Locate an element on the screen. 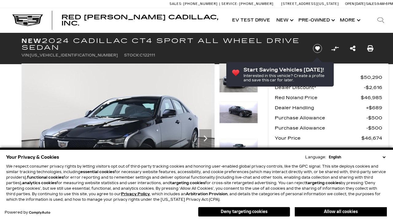 Image resolution: width=393 pixels, height=221 pixels. span: $50,290 is located at coordinates (372, 77).